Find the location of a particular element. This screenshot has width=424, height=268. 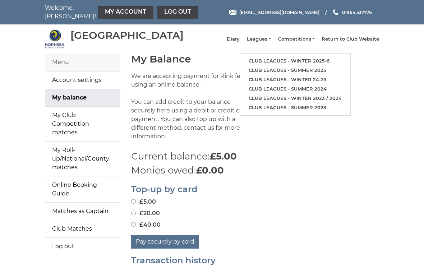

label: £5.00 is located at coordinates (143, 202).